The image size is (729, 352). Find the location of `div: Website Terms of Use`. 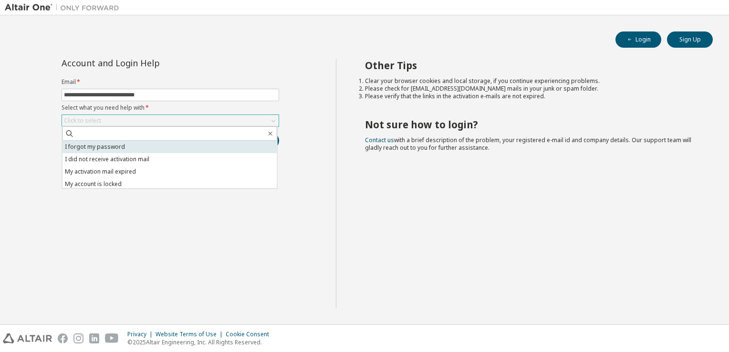

div: Website Terms of Use is located at coordinates (190, 334).